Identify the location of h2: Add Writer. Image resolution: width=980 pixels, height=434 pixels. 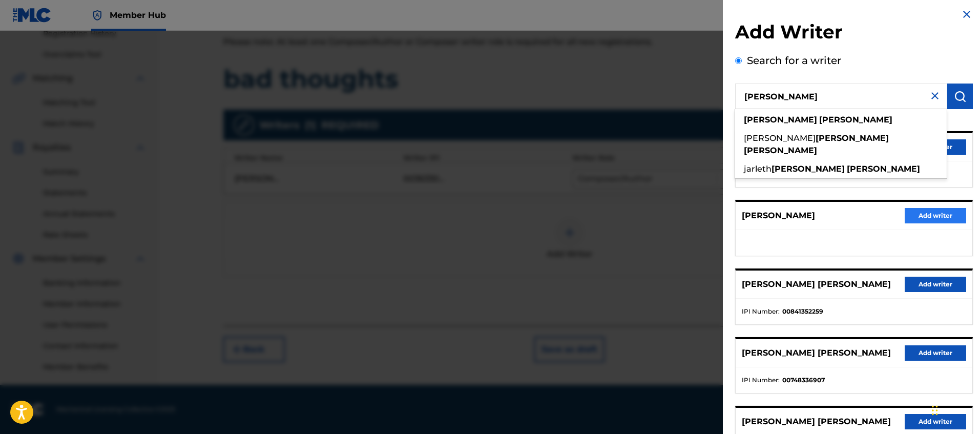
(854, 33).